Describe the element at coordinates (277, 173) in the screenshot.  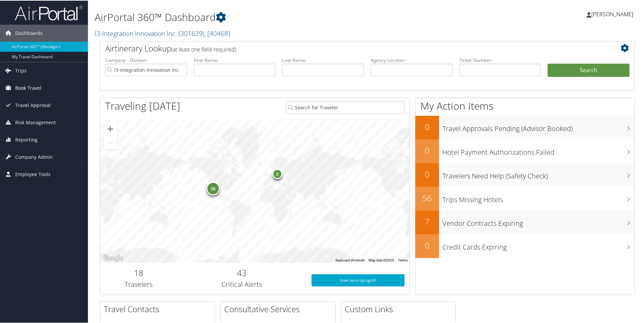
I see `div: 2` at that location.